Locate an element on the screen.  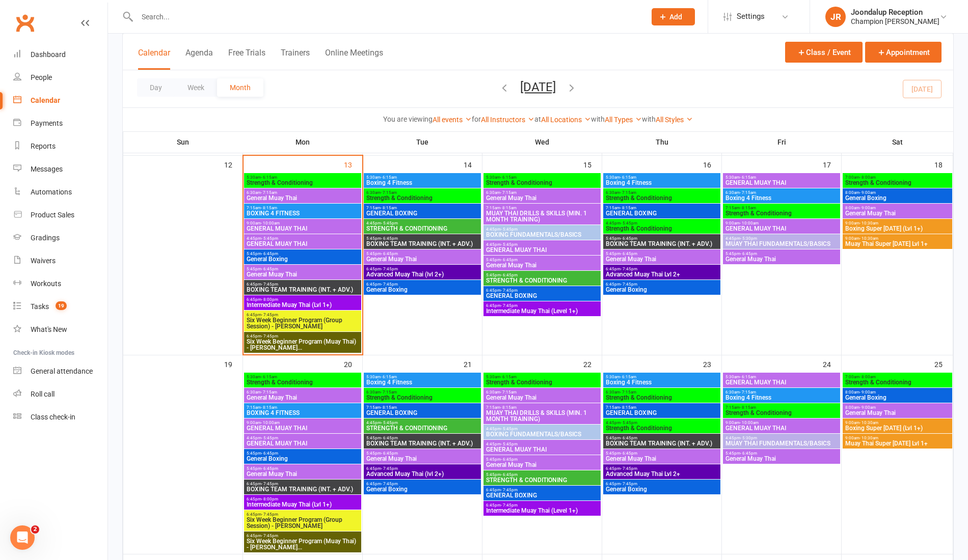
span: Advanced Muay Thai (lvl 2+) is located at coordinates (422, 274).